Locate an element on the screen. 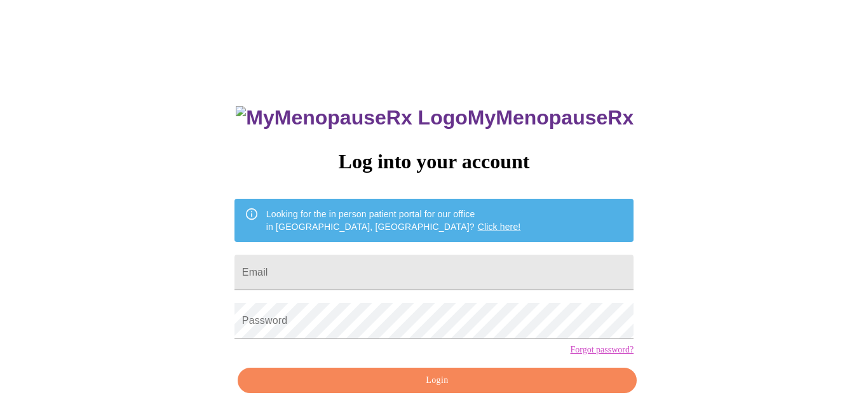 Image resolution: width=868 pixels, height=402 pixels. a: Forgot password? is located at coordinates (602, 350).